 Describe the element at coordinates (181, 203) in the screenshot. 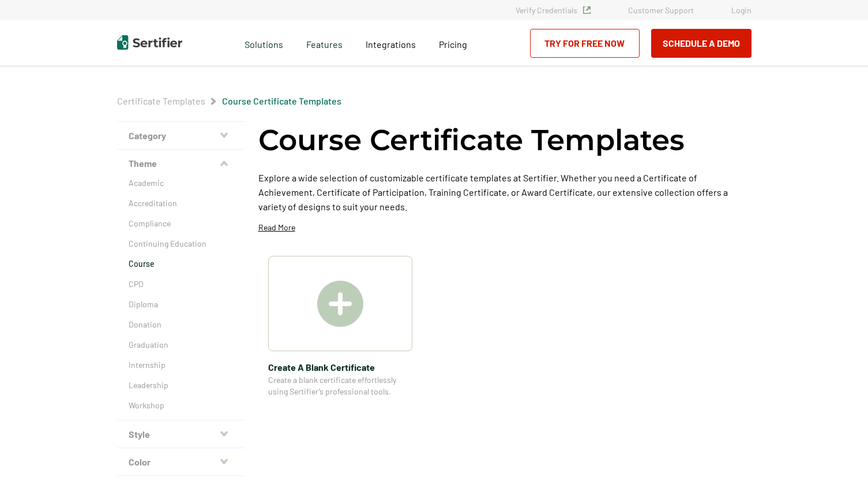

I see `p: Accreditation` at that location.